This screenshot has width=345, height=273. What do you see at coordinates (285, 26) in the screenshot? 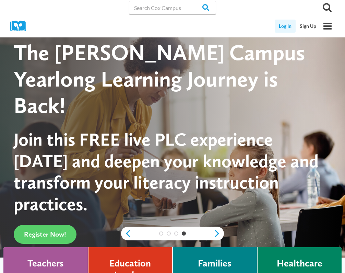
I see `a: Log In` at bounding box center [285, 26].